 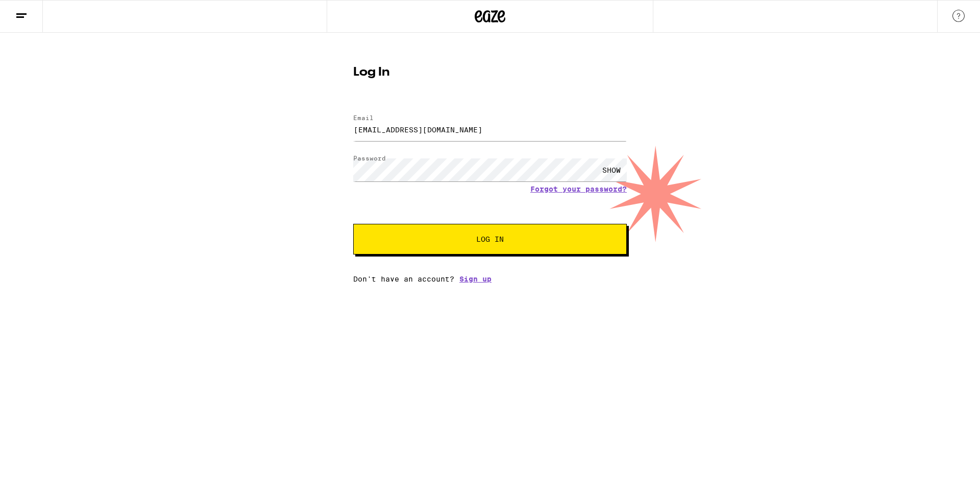 I want to click on a: Forgot your password?, so click(x=578, y=189).